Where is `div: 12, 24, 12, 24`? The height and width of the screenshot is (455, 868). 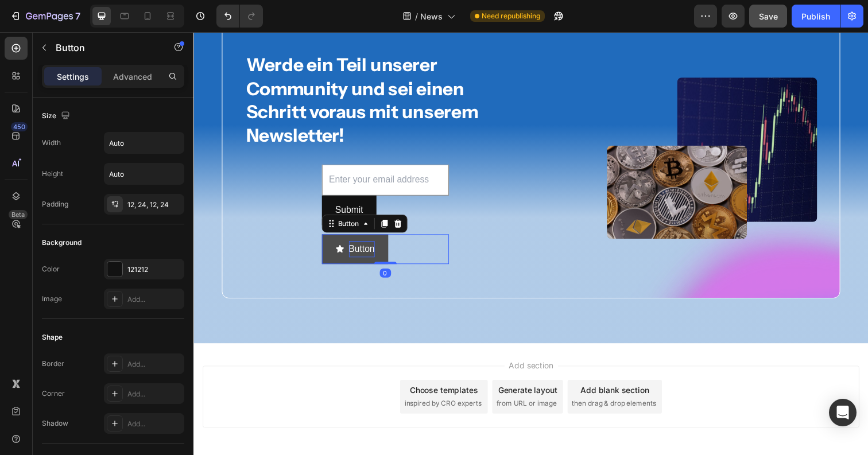 div: 12, 24, 12, 24 is located at coordinates (155, 205).